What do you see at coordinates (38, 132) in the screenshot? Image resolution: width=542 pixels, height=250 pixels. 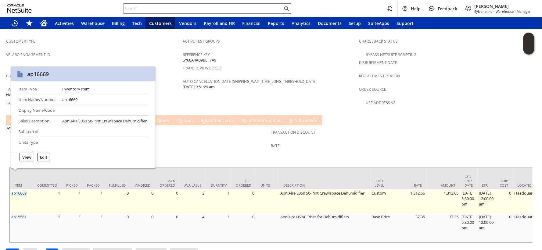 I see `div: Subitem of` at bounding box center [38, 132].